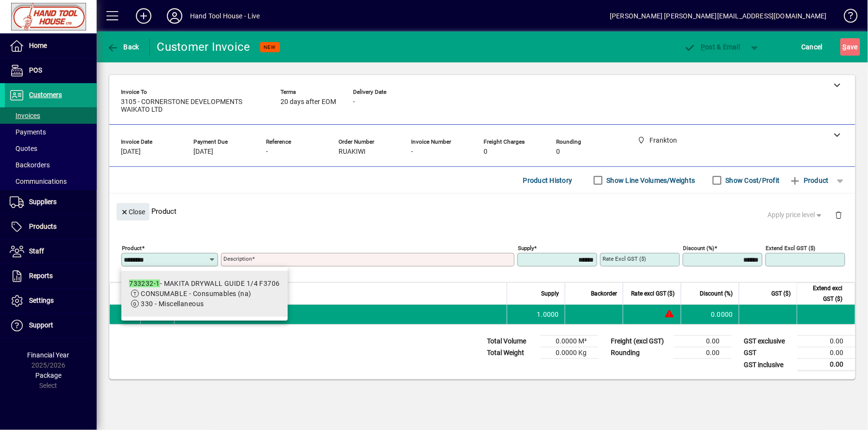  Describe the element at coordinates (270, 47) in the screenshot. I see `span: NEW` at that location.